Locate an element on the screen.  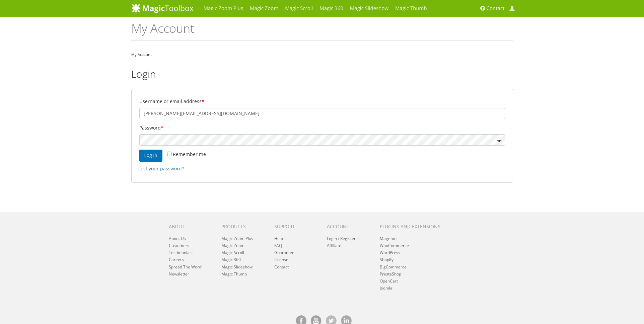
a: FAQ is located at coordinates (278, 246).